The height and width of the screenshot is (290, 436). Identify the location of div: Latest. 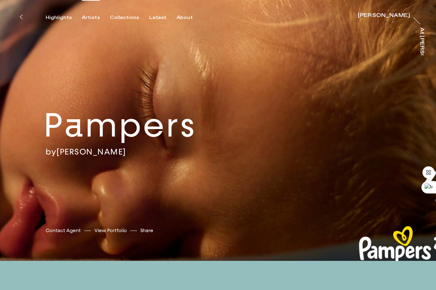
(158, 18).